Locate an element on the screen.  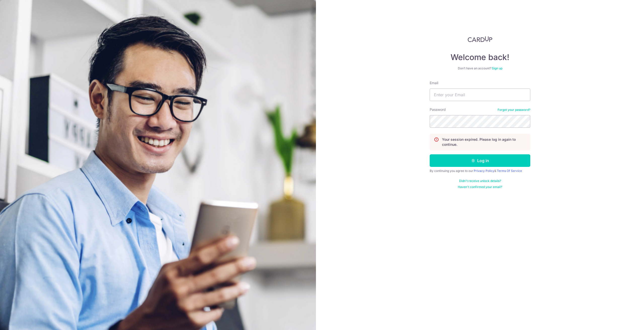
label: Password is located at coordinates (437, 109).